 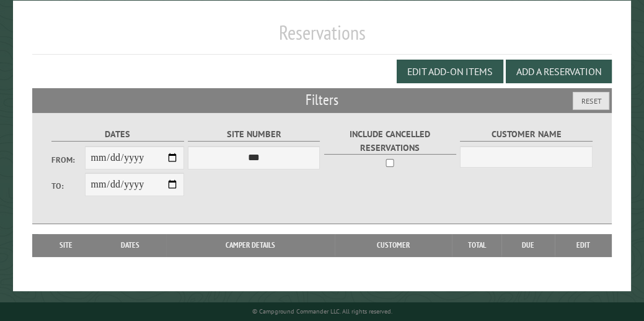 What do you see at coordinates (322, 100) in the screenshot?
I see `h2: Filters` at bounding box center [322, 100].